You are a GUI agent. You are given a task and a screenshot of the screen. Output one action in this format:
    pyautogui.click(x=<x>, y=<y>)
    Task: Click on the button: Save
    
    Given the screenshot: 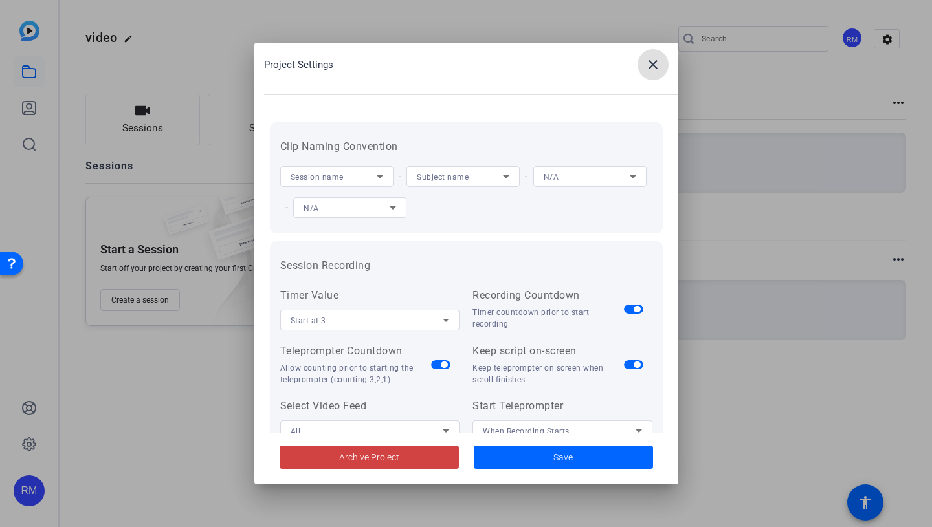 What is the action you would take?
    pyautogui.click(x=563, y=458)
    